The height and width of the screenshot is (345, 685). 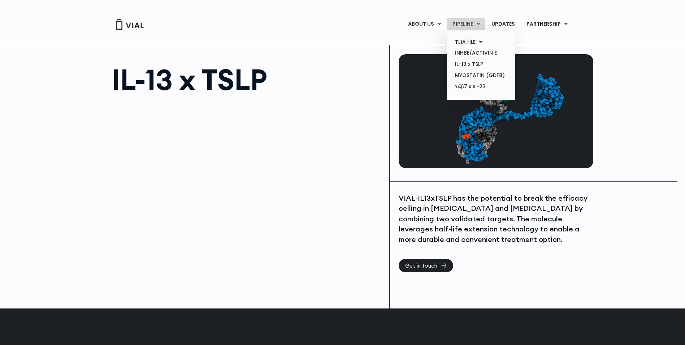 I want to click on span: Get in touch, so click(x=421, y=265).